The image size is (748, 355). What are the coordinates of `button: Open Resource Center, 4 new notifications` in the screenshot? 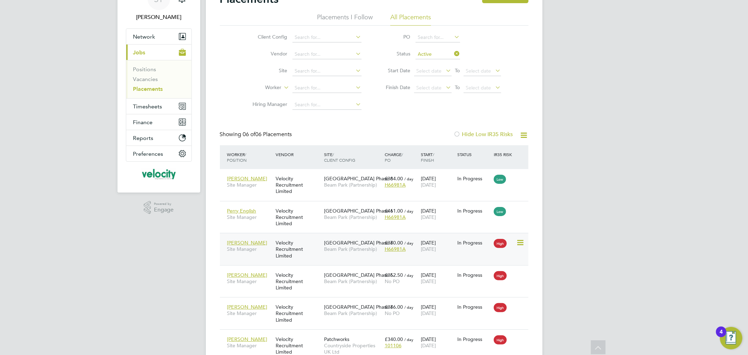 It's located at (732, 338).